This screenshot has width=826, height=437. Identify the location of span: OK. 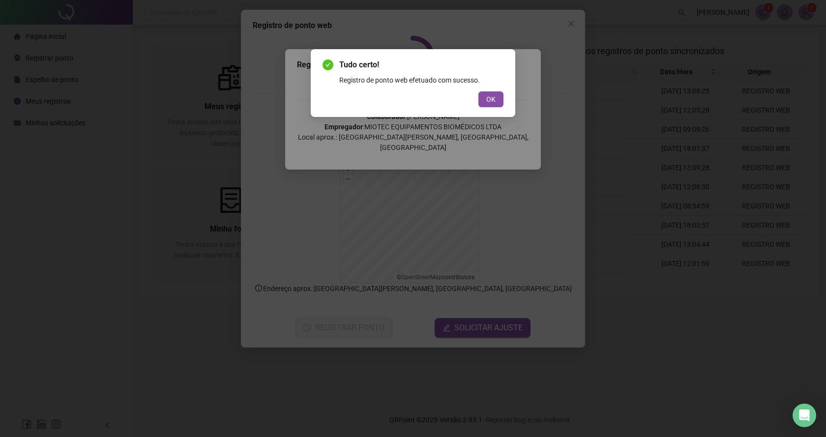
(491, 99).